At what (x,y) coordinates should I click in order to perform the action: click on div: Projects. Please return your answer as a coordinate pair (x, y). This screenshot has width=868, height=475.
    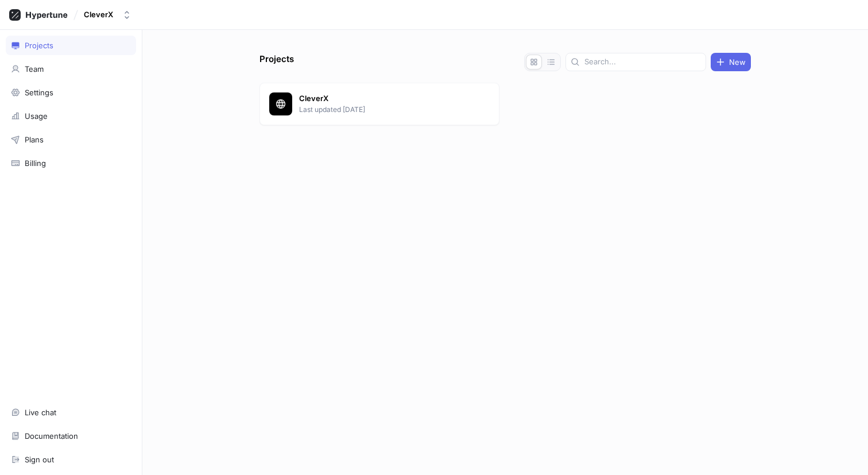
    Looking at the image, I should click on (39, 45).